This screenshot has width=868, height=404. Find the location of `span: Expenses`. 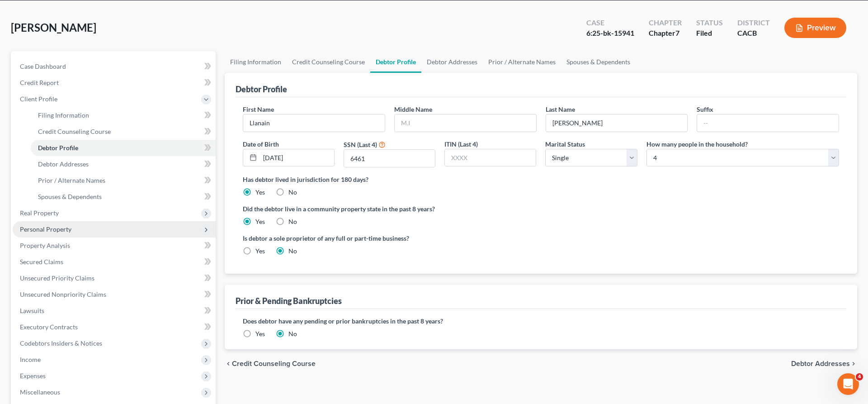

span: Expenses is located at coordinates (33, 375).